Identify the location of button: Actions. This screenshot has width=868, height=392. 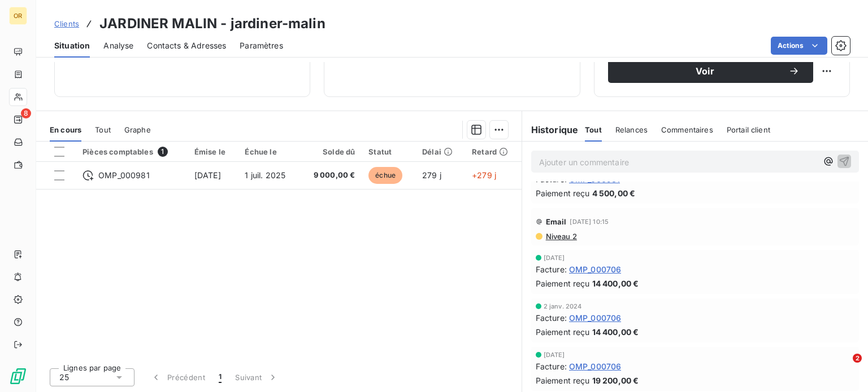
(799, 46).